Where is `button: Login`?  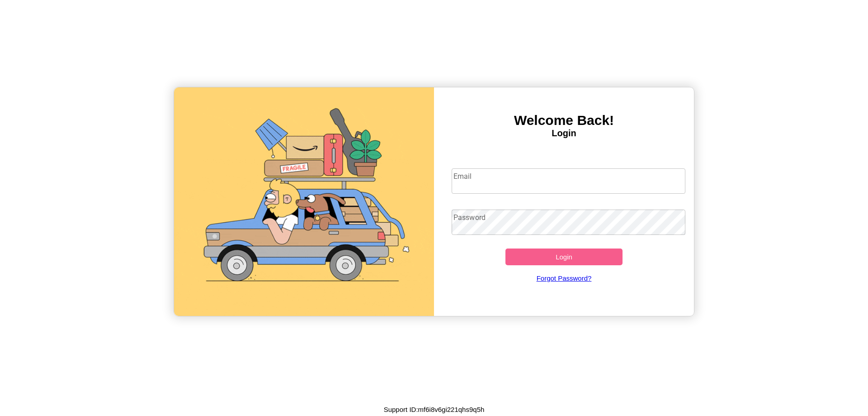
button: Login is located at coordinates (564, 257).